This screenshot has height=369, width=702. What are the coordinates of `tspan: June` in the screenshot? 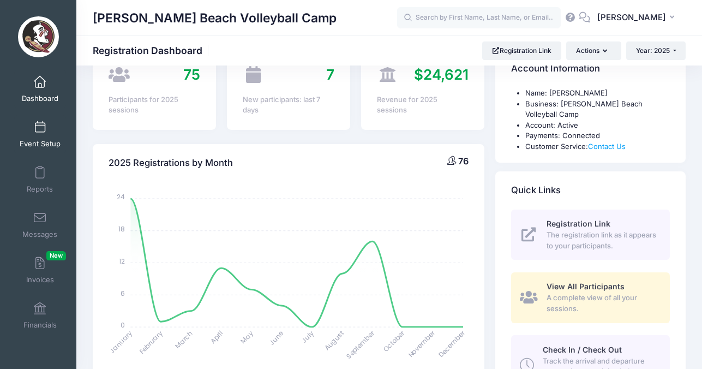 It's located at (276, 337).